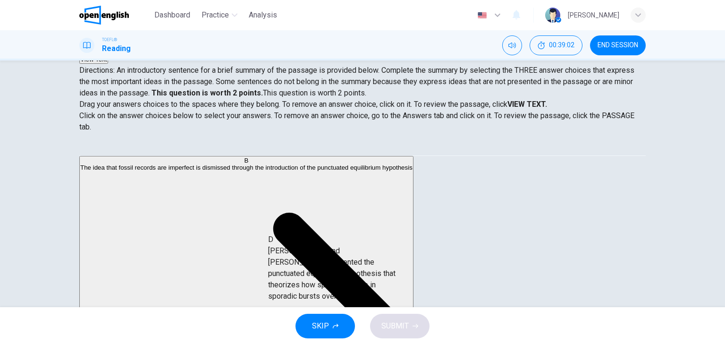 This screenshot has height=345, width=725. What do you see at coordinates (172, 15) in the screenshot?
I see `a: Dashboard` at bounding box center [172, 15].